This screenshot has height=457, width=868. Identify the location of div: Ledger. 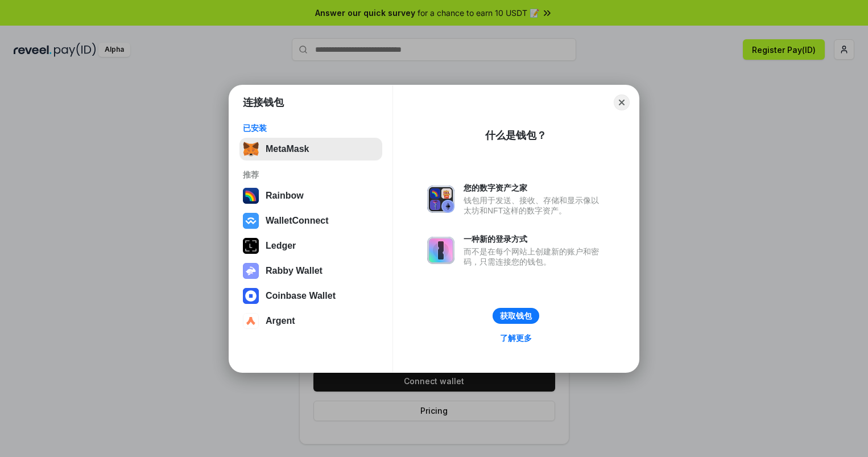
(281, 246).